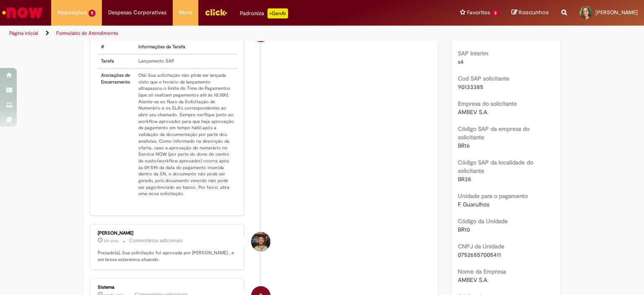  Describe the element at coordinates (481, 246) in the screenshot. I see `b: CNPJ da Unidade` at that location.